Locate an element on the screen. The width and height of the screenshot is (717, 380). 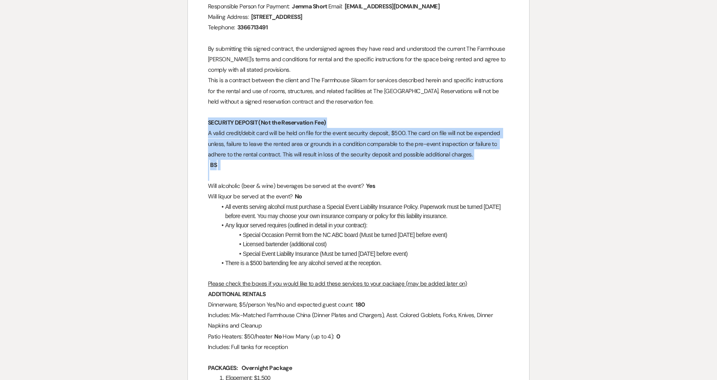
li: Any liquor served requires (outlined in detail in your contract): is located at coordinates (363, 225).